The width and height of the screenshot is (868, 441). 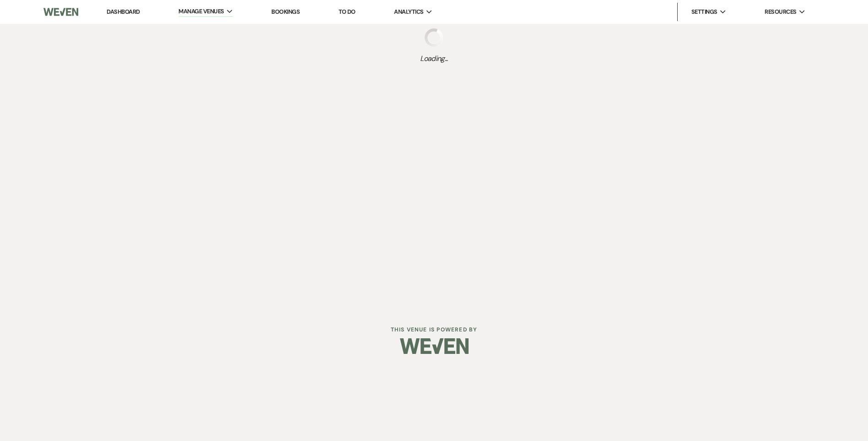 I want to click on img: loading spinner, so click(x=434, y=37).